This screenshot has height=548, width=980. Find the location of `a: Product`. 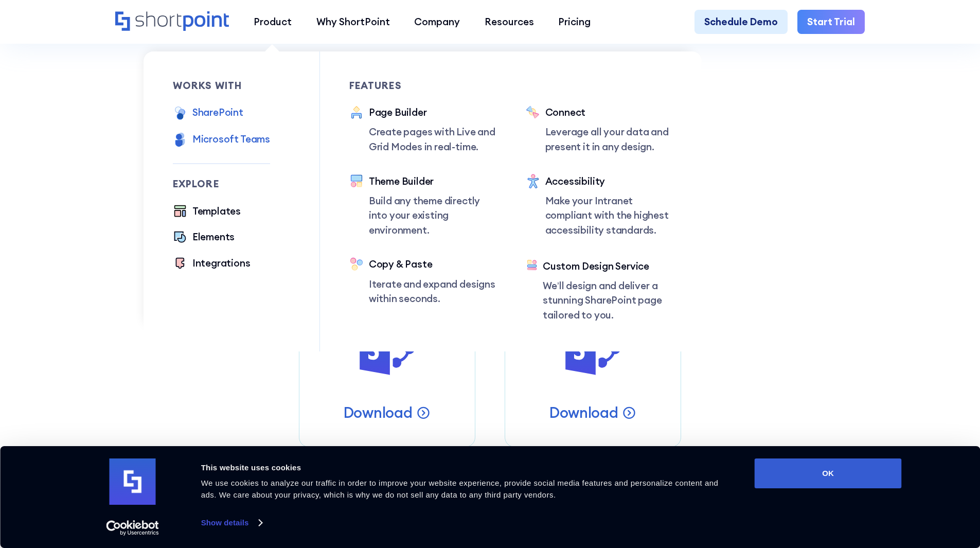

a: Product is located at coordinates (273, 22).